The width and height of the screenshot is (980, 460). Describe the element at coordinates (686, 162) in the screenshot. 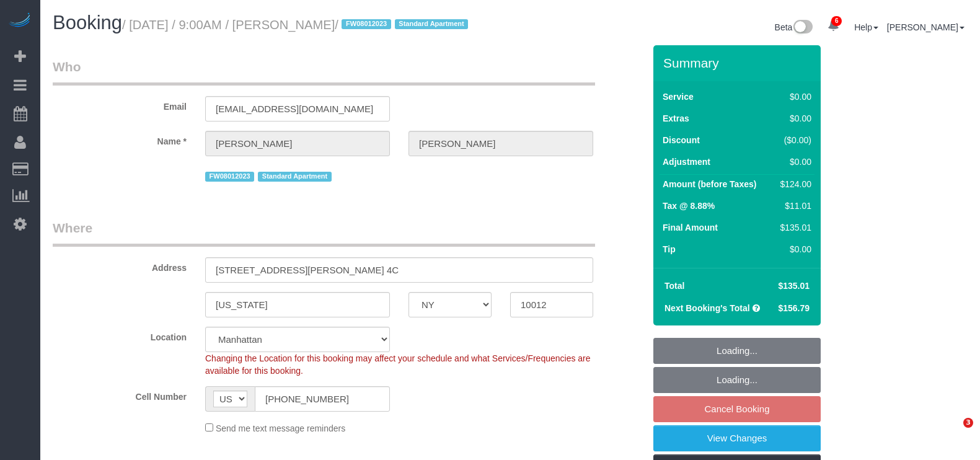

I see `label: Adjustment` at that location.